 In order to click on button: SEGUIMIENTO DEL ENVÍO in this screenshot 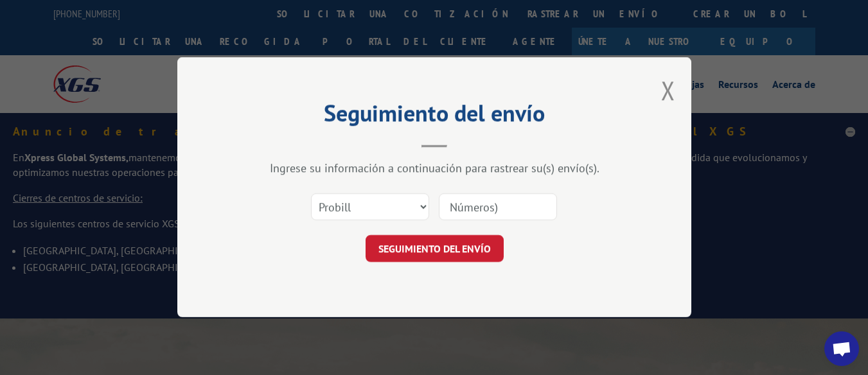, I will do `click(434, 249)`.